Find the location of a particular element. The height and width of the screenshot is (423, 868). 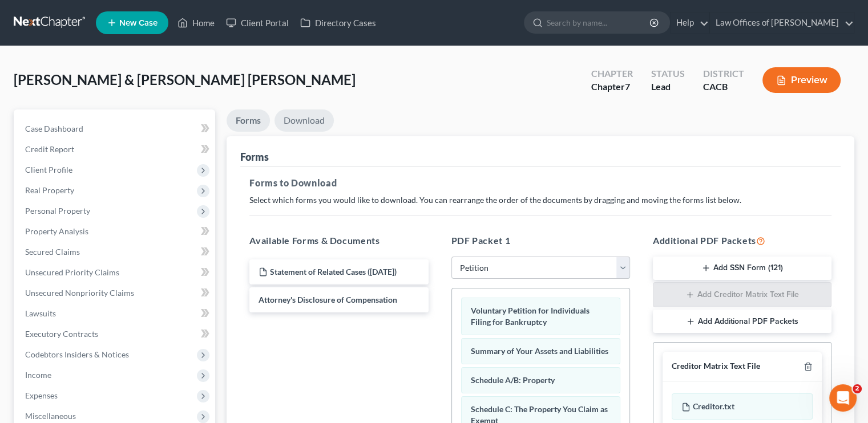

a: Unsecured Priority Claims is located at coordinates (115, 272).